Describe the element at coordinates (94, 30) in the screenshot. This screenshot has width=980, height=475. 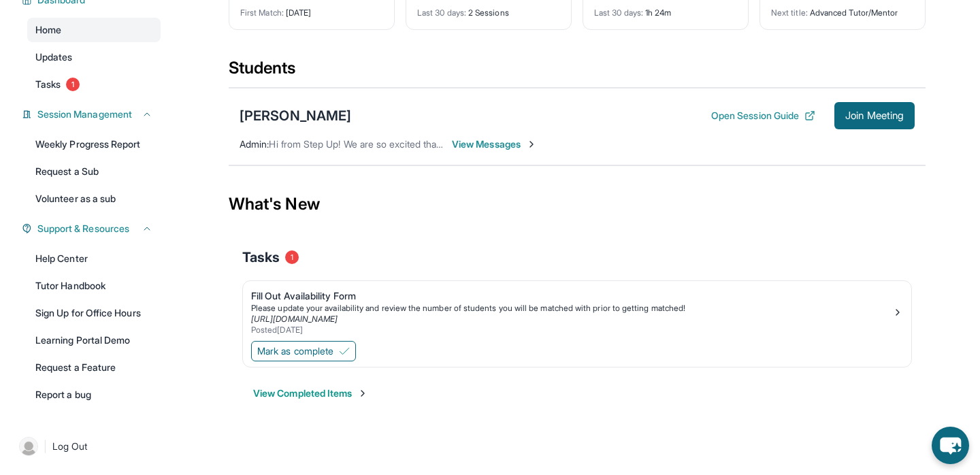
I see `a: Home` at that location.